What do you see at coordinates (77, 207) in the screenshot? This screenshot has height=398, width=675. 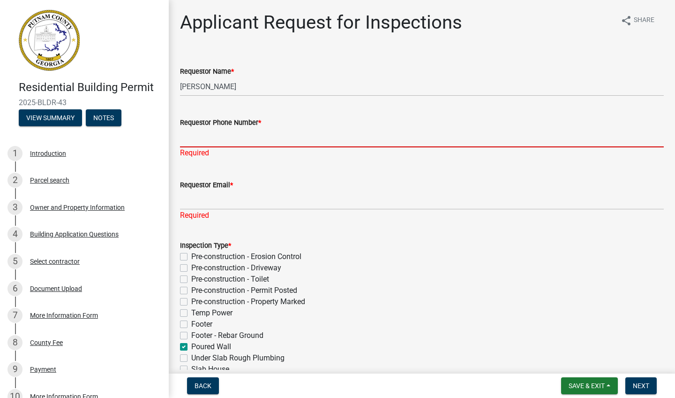 I see `div: Owner and Property Information` at bounding box center [77, 207].